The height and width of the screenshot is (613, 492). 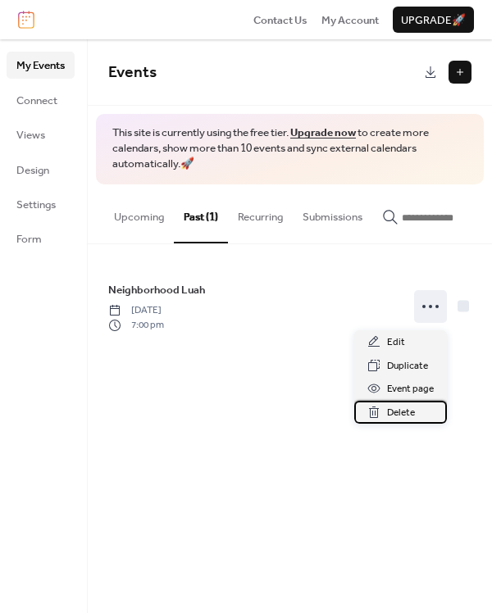 I want to click on button: Upcoming, so click(x=139, y=213).